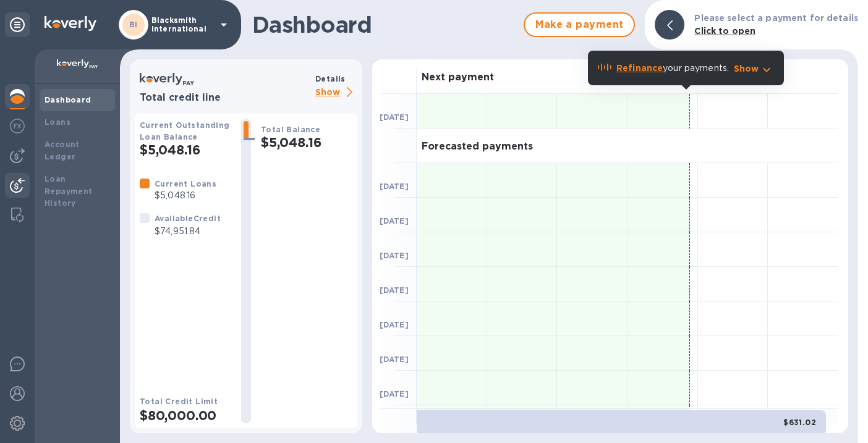 The image size is (868, 443). I want to click on img: Logo, so click(70, 24).